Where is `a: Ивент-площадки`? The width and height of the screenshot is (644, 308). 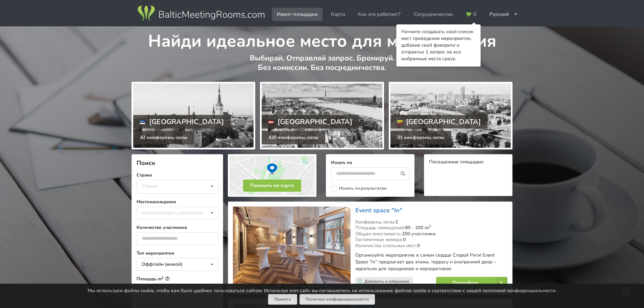 a: Ивент-площадки is located at coordinates (297, 14).